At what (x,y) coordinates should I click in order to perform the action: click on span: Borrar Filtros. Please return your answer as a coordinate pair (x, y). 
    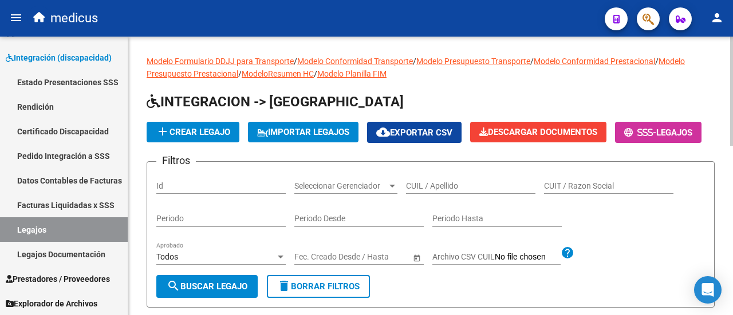
    Looking at the image, I should click on (318, 287).